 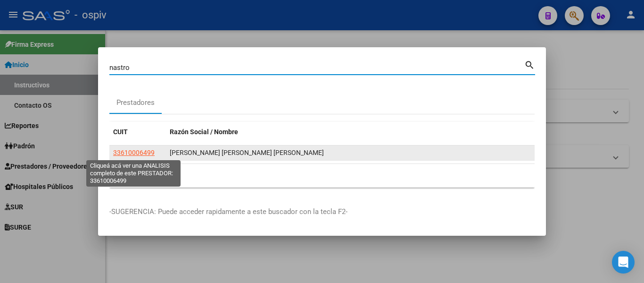 What do you see at coordinates (134, 152) in the screenshot?
I see `span: 33610006499` at bounding box center [134, 152].